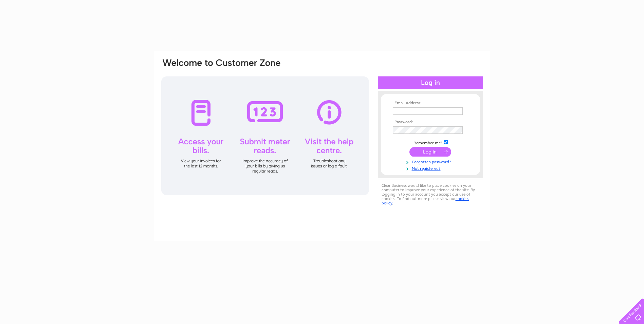 This screenshot has height=324, width=644. What do you see at coordinates (430, 103) in the screenshot?
I see `th: Email Address:` at bounding box center [430, 103].